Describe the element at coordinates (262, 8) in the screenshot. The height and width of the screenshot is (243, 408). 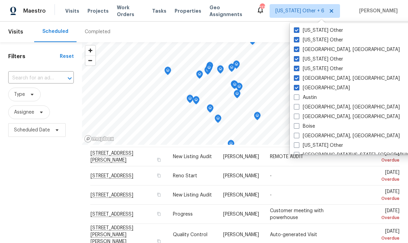
I see `div: 113` at that location.